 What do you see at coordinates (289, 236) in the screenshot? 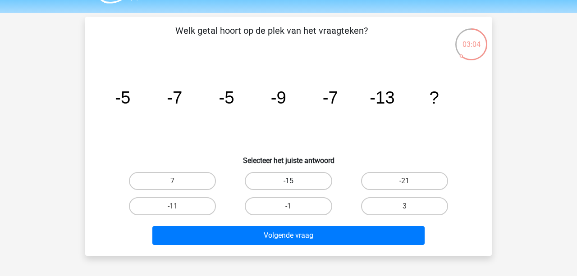
I see `button: Volgende vraag` at bounding box center [289, 236].